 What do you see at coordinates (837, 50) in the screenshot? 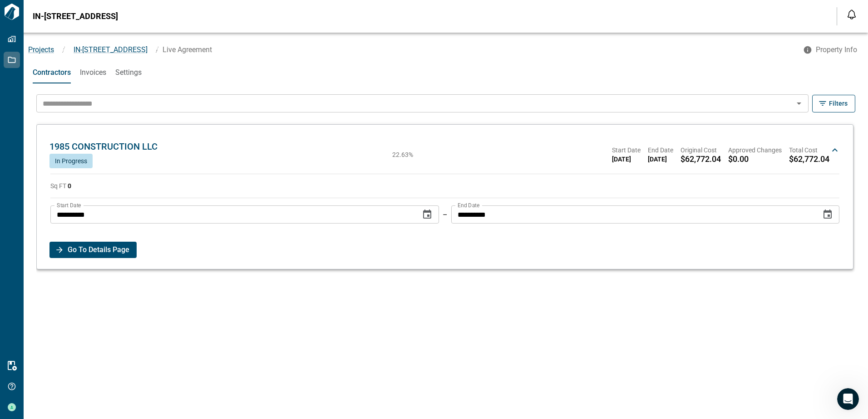
I see `span: Property Info` at bounding box center [837, 50].